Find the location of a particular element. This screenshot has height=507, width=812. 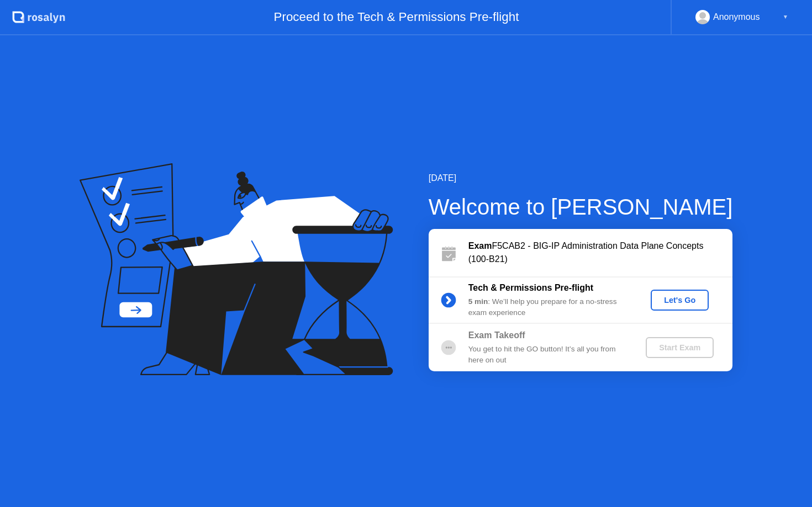

div: Start Exam is located at coordinates (679, 348).